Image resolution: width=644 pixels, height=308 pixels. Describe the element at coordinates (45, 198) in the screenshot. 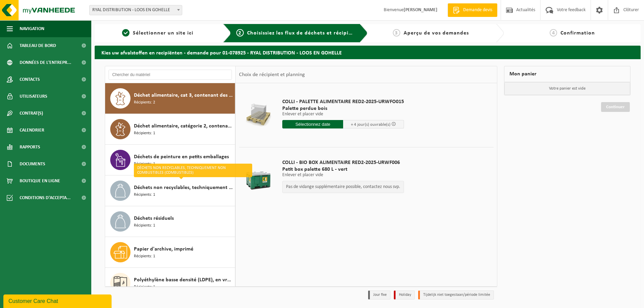

I see `span: Conditions d'accepta...` at that location.